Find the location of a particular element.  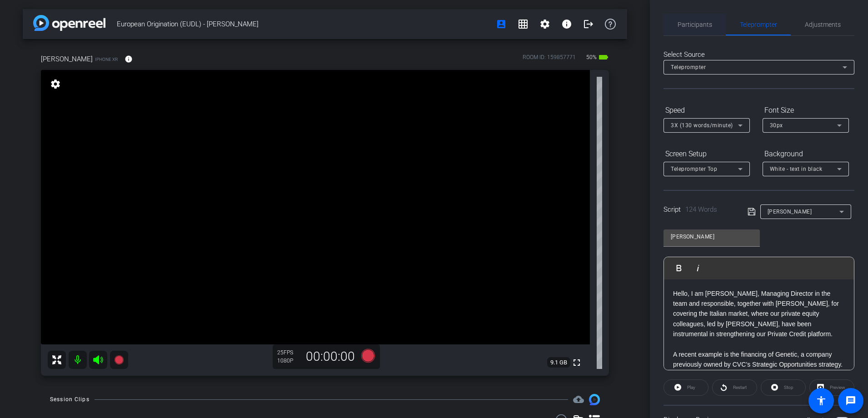

span: White - text in black is located at coordinates (796, 169).